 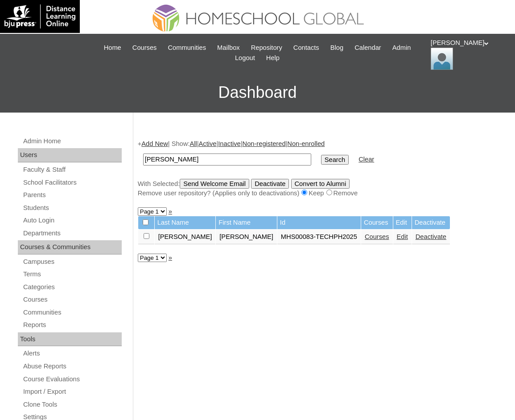 I want to click on a: All, so click(x=193, y=144).